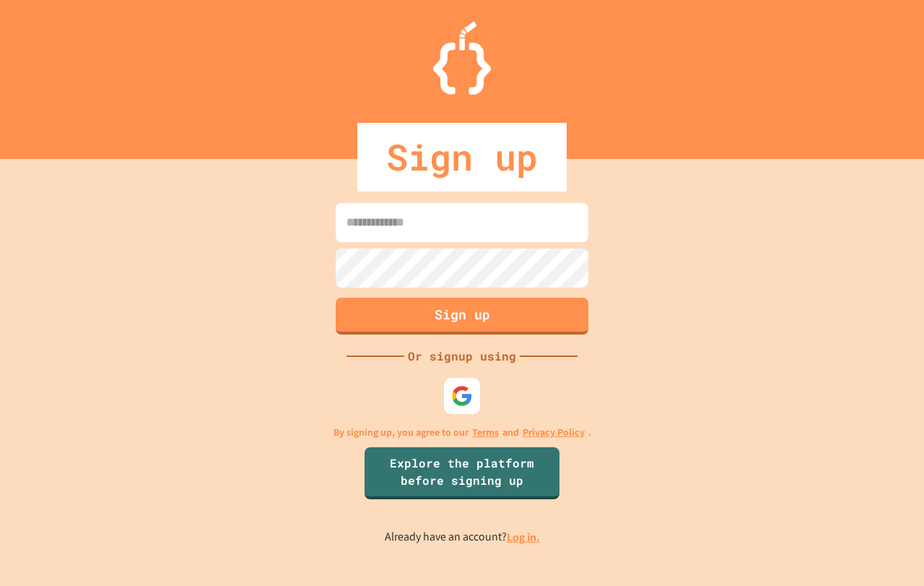 This screenshot has width=924, height=586. What do you see at coordinates (462, 315) in the screenshot?
I see `button: Sign up` at bounding box center [462, 315].